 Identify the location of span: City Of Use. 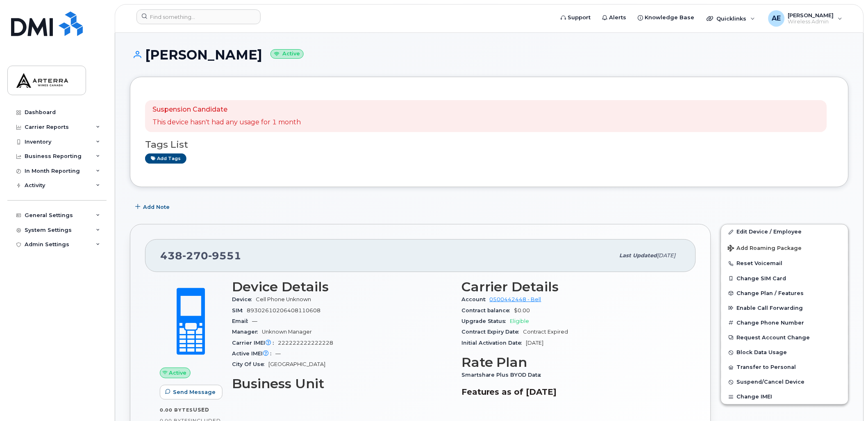
(250, 364).